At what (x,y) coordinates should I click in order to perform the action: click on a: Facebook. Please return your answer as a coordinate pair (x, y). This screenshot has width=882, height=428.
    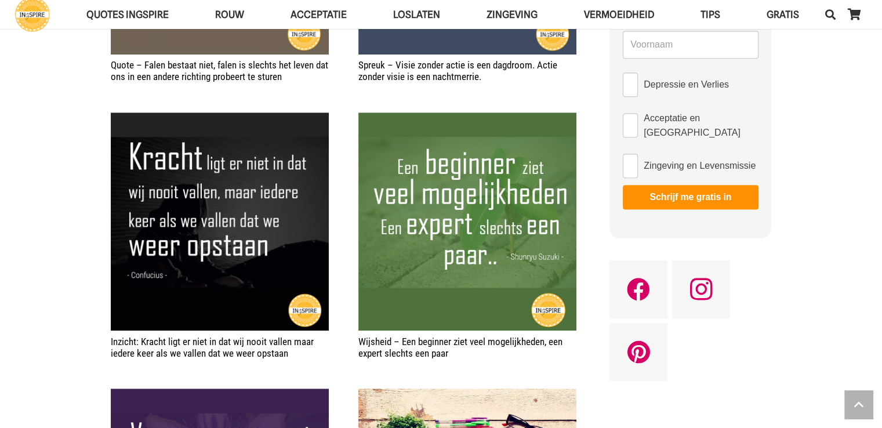
    Looking at the image, I should click on (638, 289).